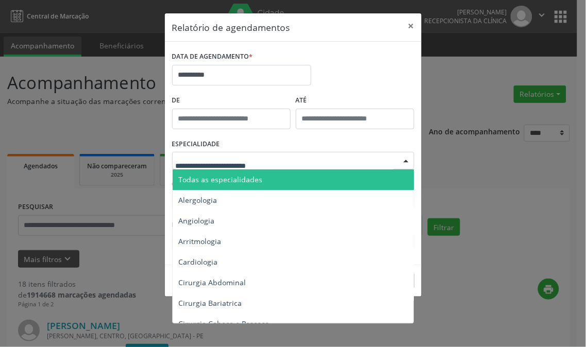 This screenshot has height=347, width=586. I want to click on span: Cardiologia, so click(198, 262).